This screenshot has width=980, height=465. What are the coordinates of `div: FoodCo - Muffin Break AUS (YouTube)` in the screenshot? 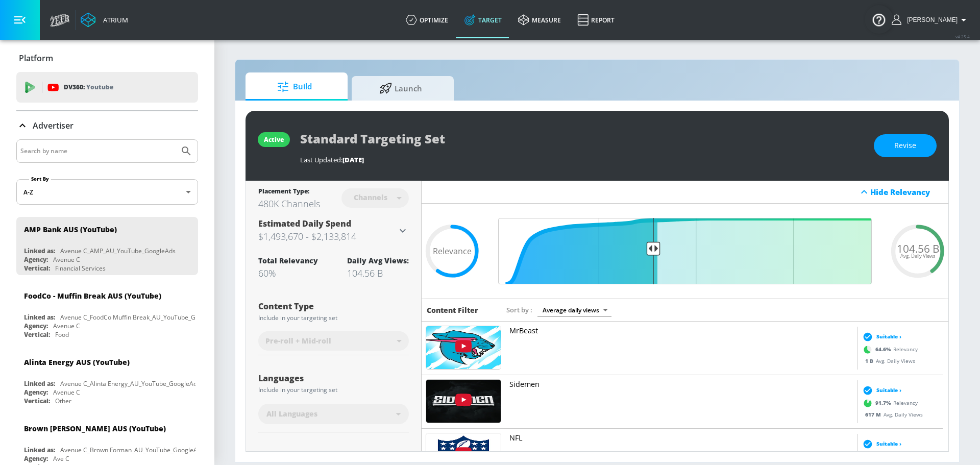 It's located at (93, 295).